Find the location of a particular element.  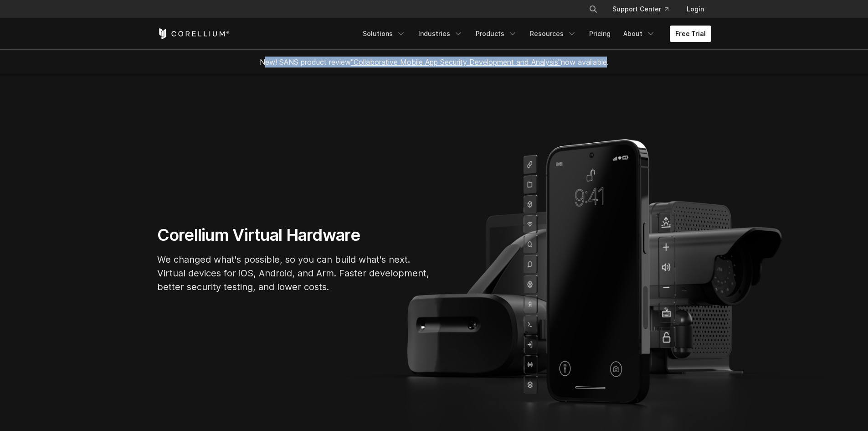

a: Products is located at coordinates (496, 34).